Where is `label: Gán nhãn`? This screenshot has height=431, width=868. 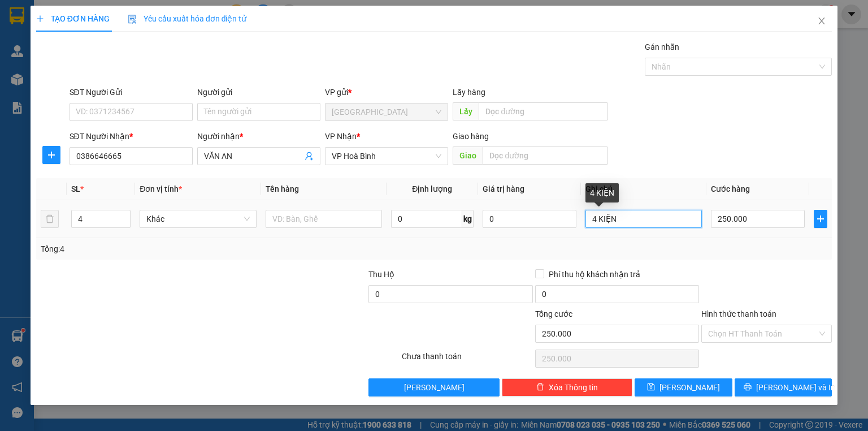
label: Gán nhãn is located at coordinates (662, 47).